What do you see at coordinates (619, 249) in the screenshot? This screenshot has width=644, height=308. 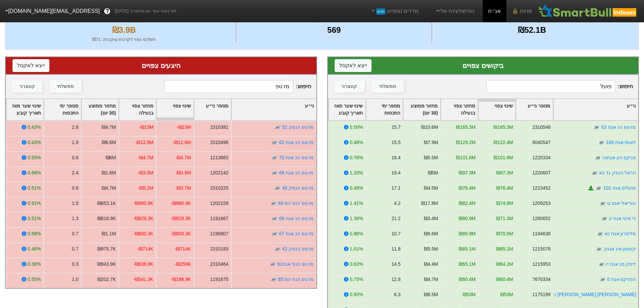 I see `a: קיסטון אינ אגחב` at bounding box center [619, 249].